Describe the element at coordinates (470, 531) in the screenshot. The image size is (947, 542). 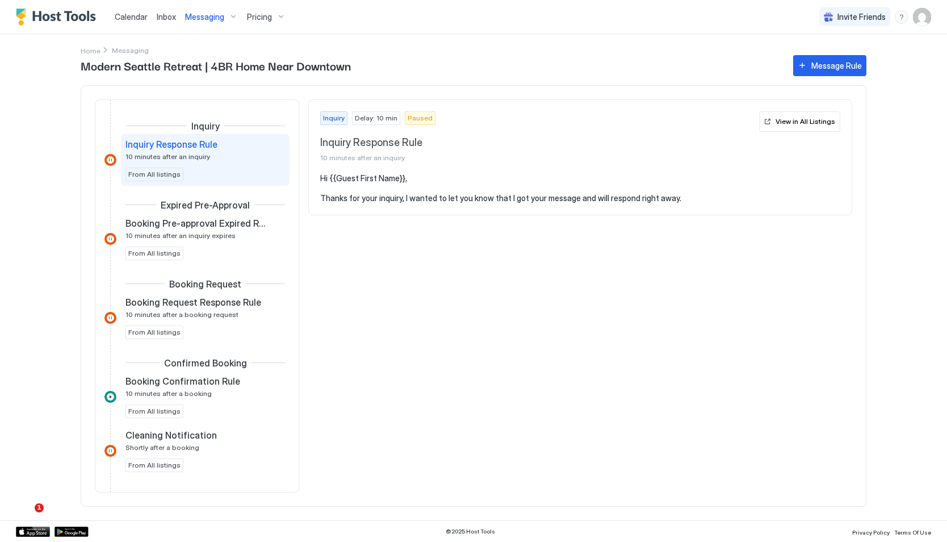
I see `span: © 2025 Host Tools` at that location.